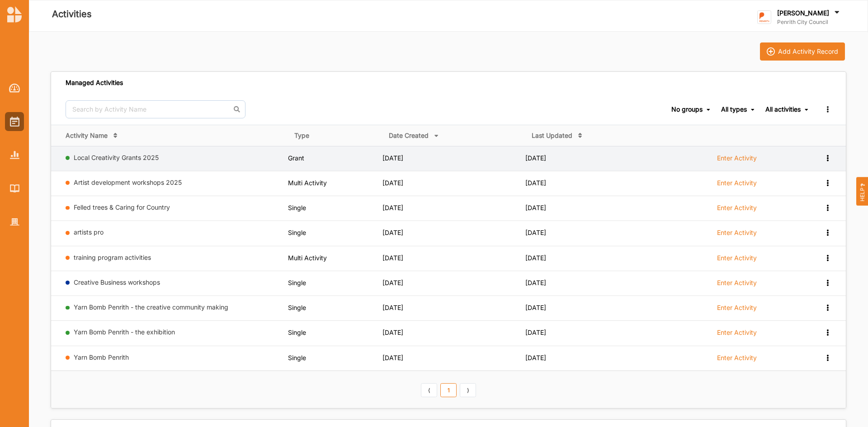 Image resolution: width=868 pixels, height=427 pixels. Describe the element at coordinates (808, 51) in the screenshot. I see `div: Add Activity Record` at that location.